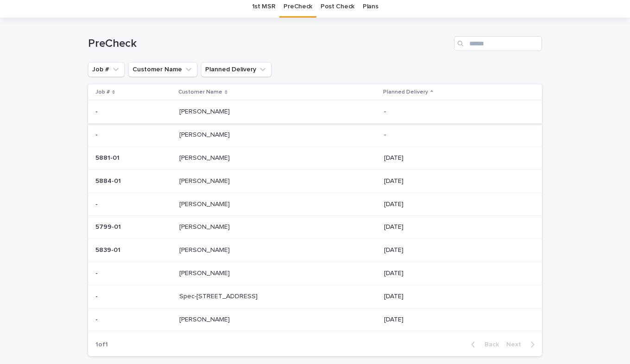 The image size is (630, 364). Describe the element at coordinates (236, 70) in the screenshot. I see `button: Planned Delivery` at that location.